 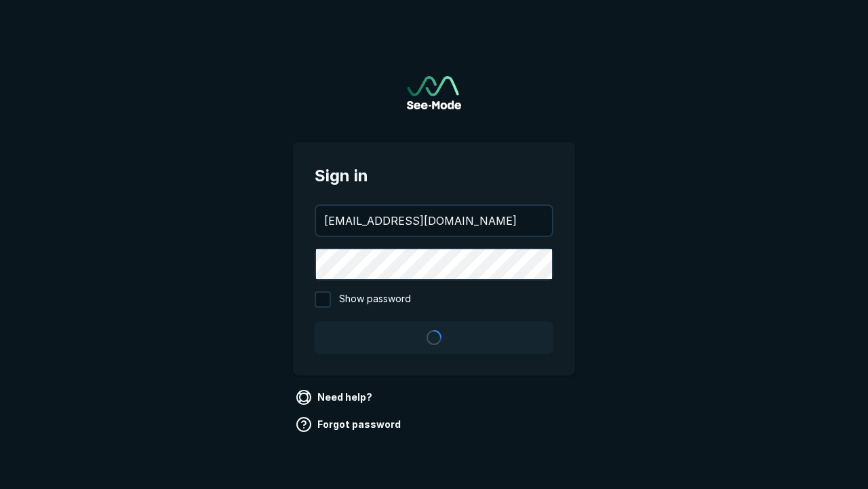 What do you see at coordinates (434, 221) in the screenshot?
I see `input: your@email.com` at bounding box center [434, 221].